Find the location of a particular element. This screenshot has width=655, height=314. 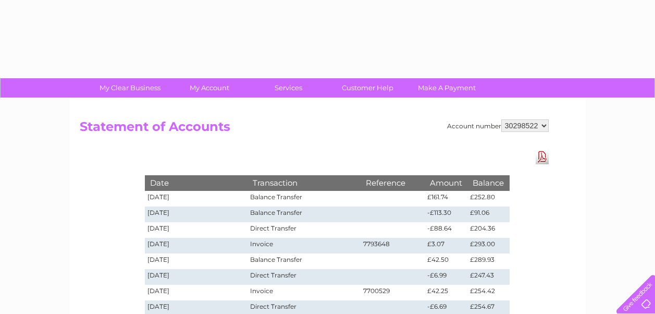

a: My Account is located at coordinates (209, 88).